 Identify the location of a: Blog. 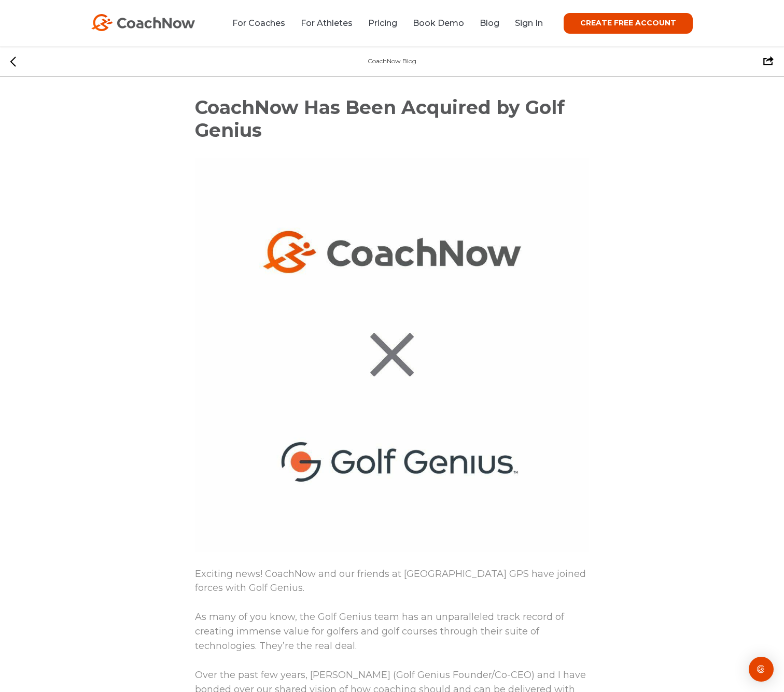
(489, 23).